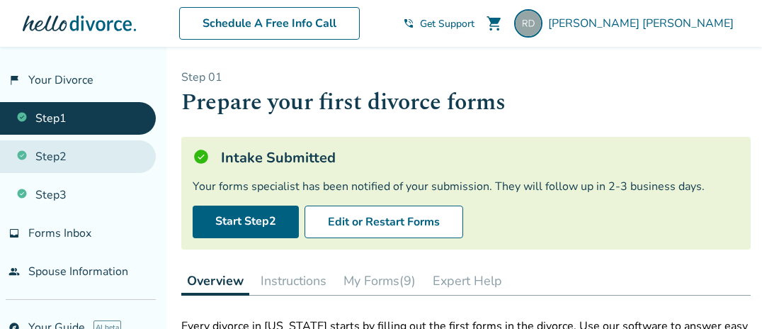 Image resolution: width=762 pixels, height=329 pixels. What do you see at coordinates (14, 80) in the screenshot?
I see `span: flag_2` at bounding box center [14, 80].